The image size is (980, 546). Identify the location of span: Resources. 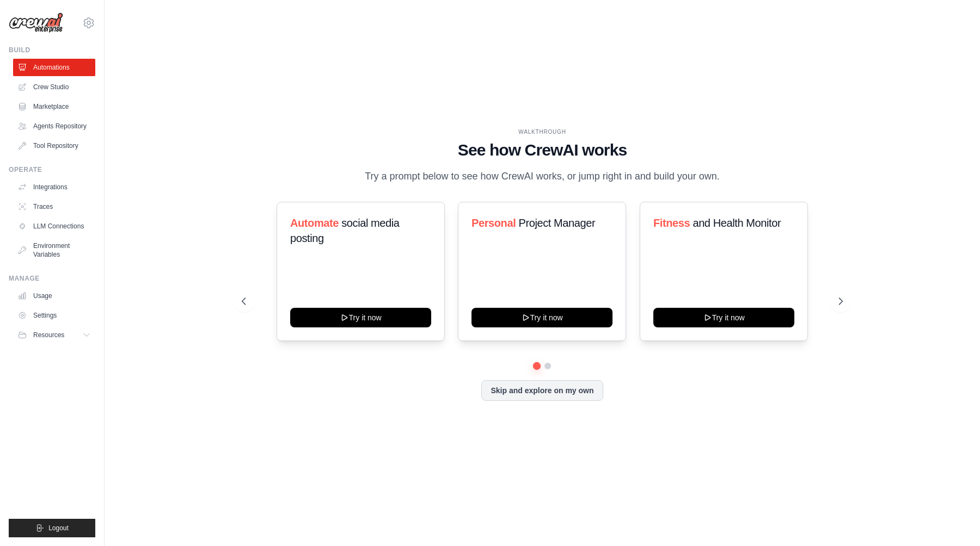
(48, 335).